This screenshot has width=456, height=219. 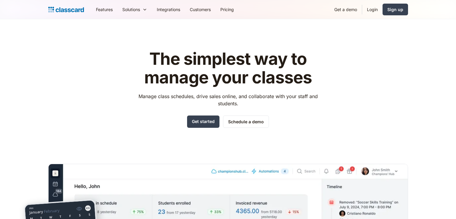 I want to click on a: Pricing, so click(x=227, y=9).